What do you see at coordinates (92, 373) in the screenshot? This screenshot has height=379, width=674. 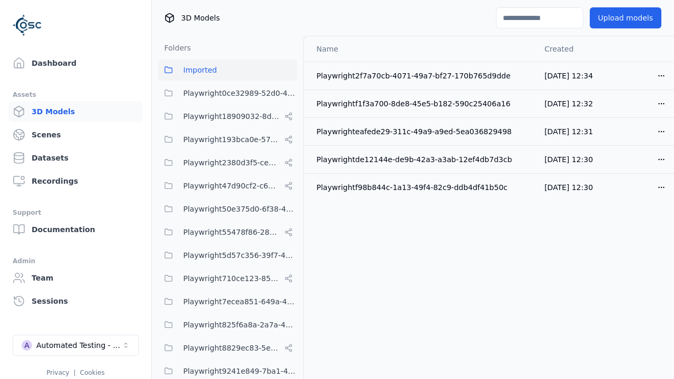 I see `a: Cookies` at bounding box center [92, 373].